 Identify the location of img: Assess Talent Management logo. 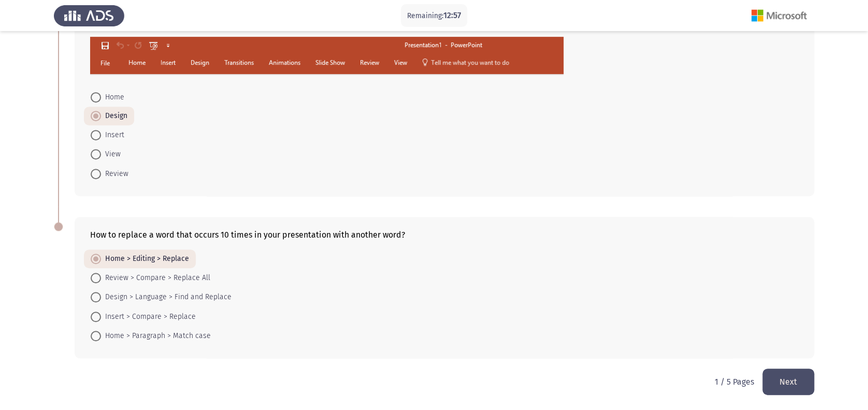
(89, 15).